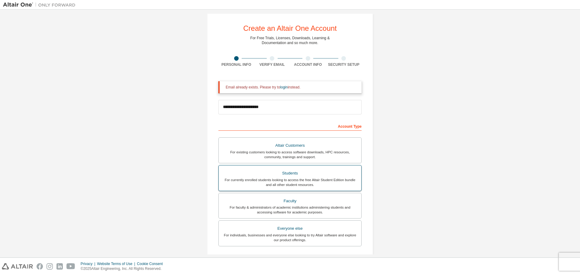 The width and height of the screenshot is (580, 275). Describe the element at coordinates (290, 183) in the screenshot. I see `div: For currently enrolled students looking to access the free Altair Student Edition bundle and all ...` at that location.